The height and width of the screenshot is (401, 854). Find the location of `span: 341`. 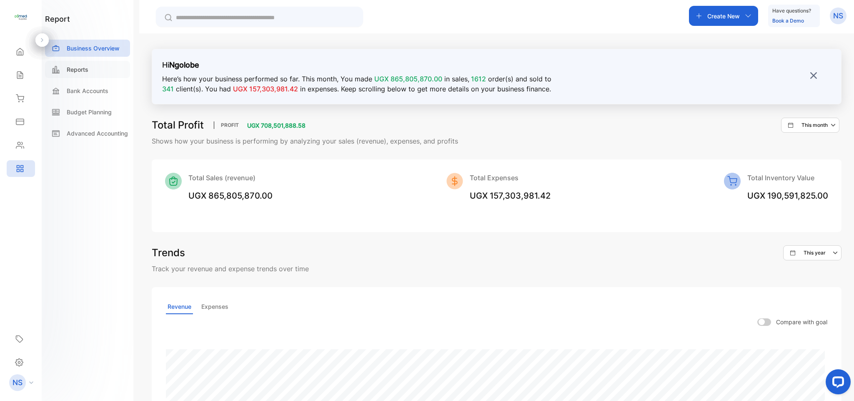

span: 341 is located at coordinates (168, 89).